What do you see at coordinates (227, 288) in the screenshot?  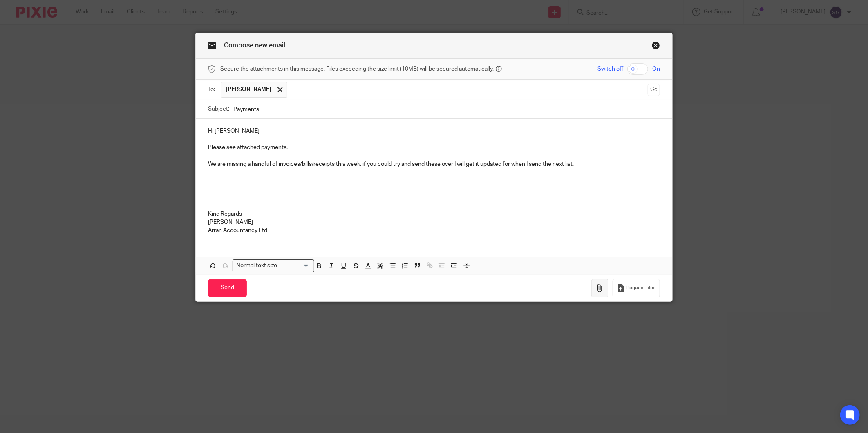 I see `input: Send` at bounding box center [227, 288].